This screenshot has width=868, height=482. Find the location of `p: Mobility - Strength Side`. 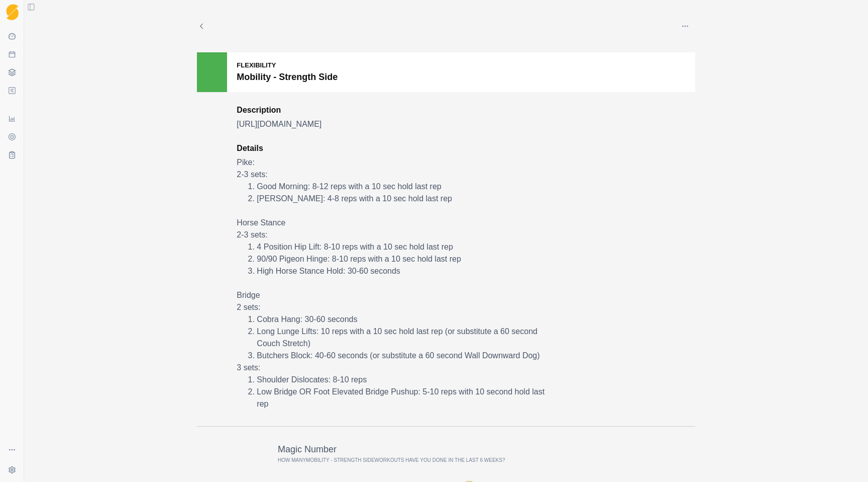

p: Mobility - Strength Side is located at coordinates (287, 77).